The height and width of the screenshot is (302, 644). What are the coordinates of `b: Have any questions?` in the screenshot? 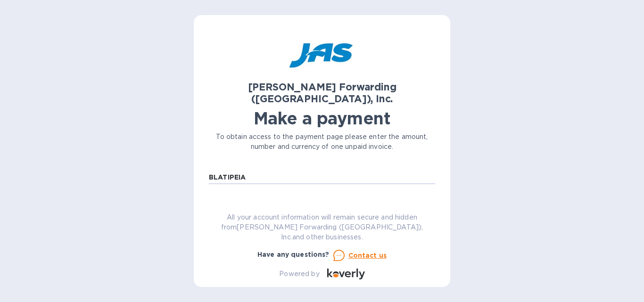 It's located at (293, 254).